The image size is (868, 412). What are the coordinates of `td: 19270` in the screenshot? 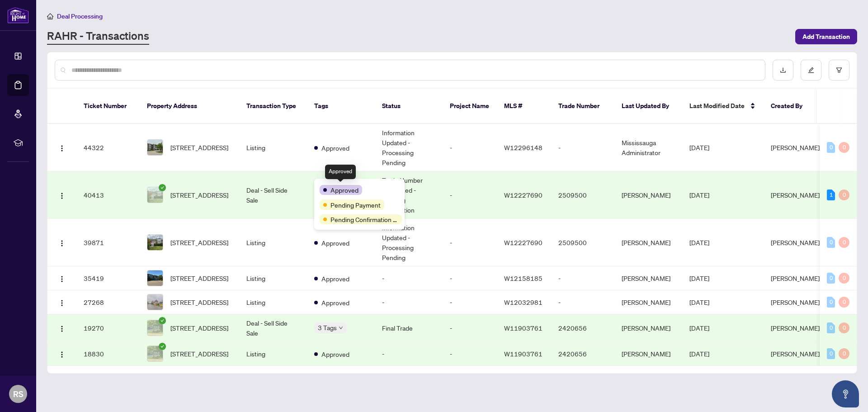 It's located at (108, 327).